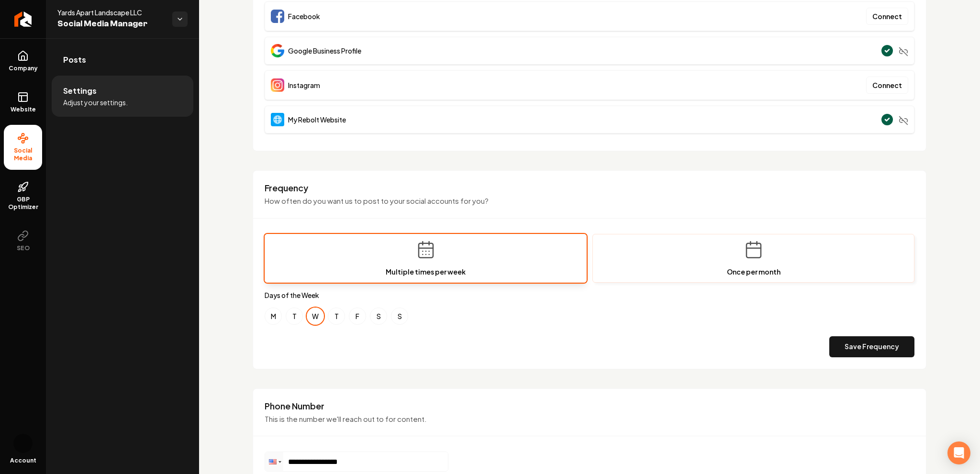 The height and width of the screenshot is (474, 980). Describe the element at coordinates (23, 444) in the screenshot. I see `button: Open user button` at that location.